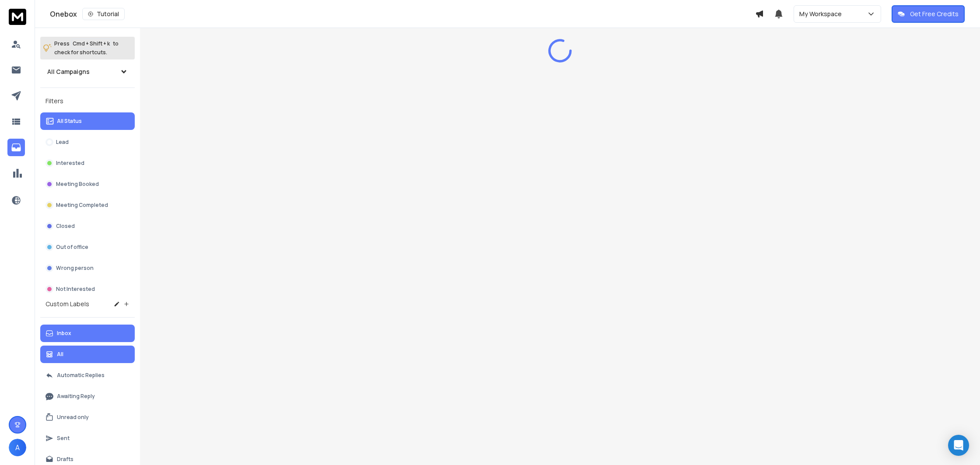 The height and width of the screenshot is (465, 980). Describe the element at coordinates (80, 376) in the screenshot. I see `p: Automatic Replies` at that location.